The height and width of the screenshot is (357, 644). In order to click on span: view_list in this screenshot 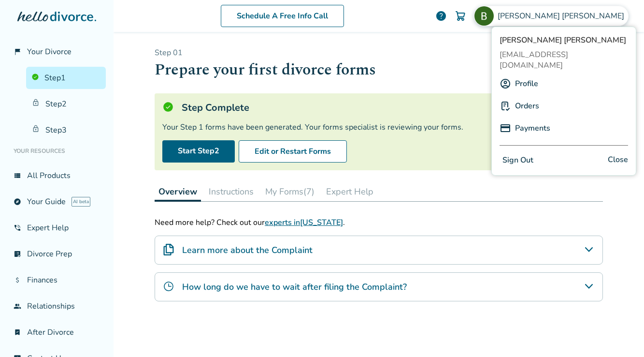, I will do `click(17, 175)`.